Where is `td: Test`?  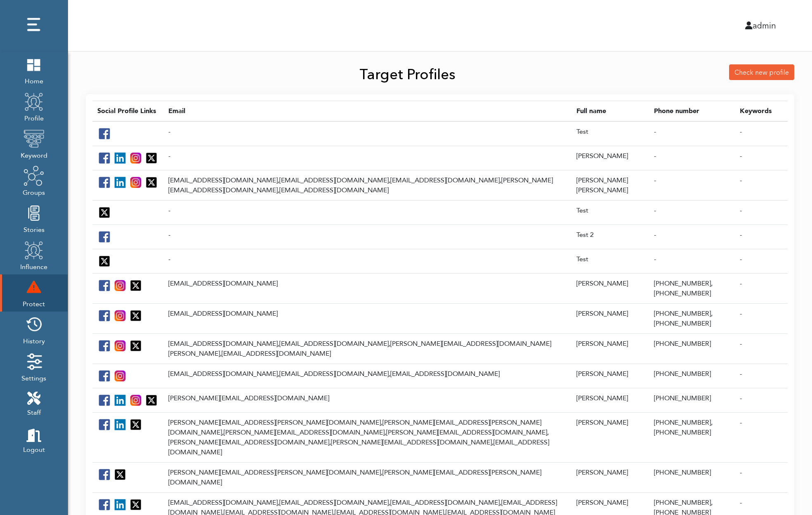
td: Test is located at coordinates (610, 261).